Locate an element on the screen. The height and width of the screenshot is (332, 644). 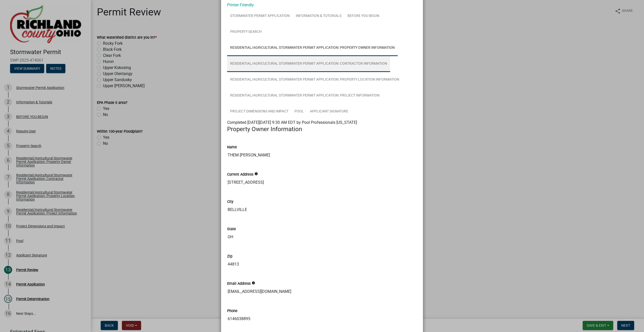
a: Applicant Signature is located at coordinates (329, 112).